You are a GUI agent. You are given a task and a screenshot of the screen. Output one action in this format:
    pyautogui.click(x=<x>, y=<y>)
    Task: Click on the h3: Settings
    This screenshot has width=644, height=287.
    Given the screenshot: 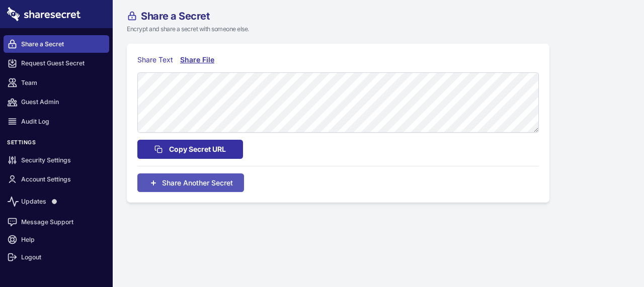 What is the action you would take?
    pyautogui.click(x=56, y=144)
    